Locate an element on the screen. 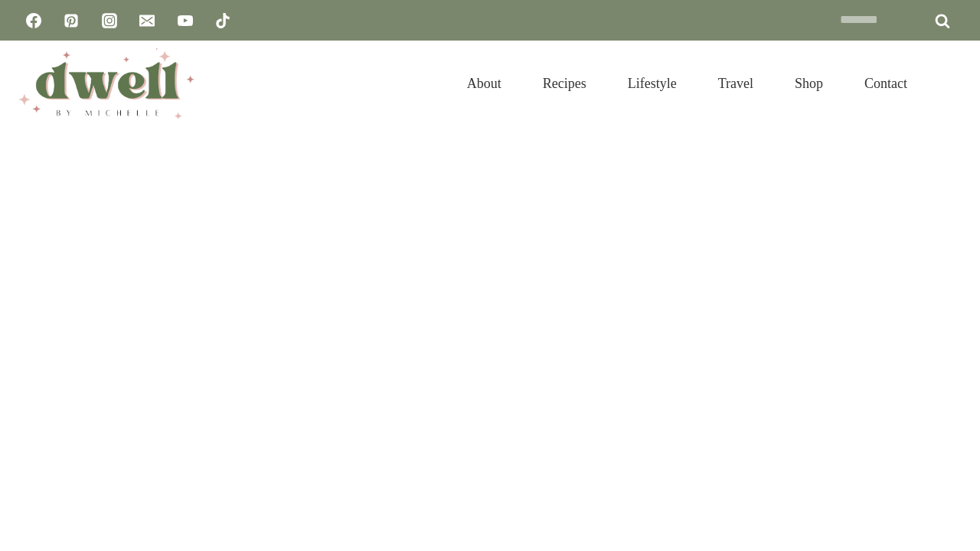 This screenshot has width=980, height=551. a: Contact is located at coordinates (886, 83).